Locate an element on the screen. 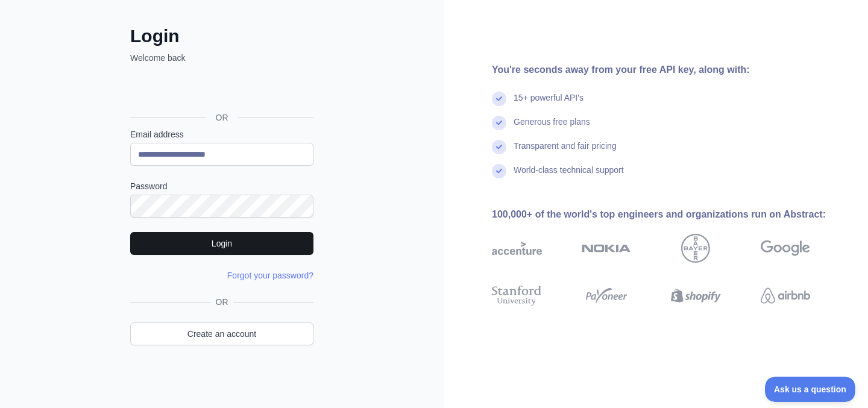  img: stanford university is located at coordinates (516, 295).